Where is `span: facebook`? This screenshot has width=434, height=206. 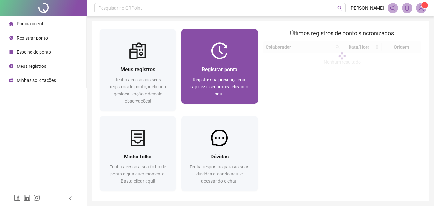
span: facebook is located at coordinates (17, 198).